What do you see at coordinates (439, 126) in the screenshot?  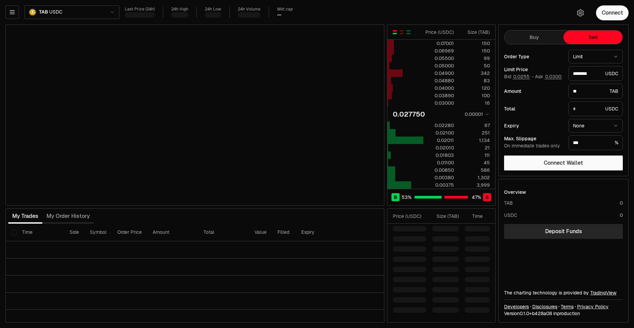 I see `div: 0.02280` at bounding box center [439, 126].